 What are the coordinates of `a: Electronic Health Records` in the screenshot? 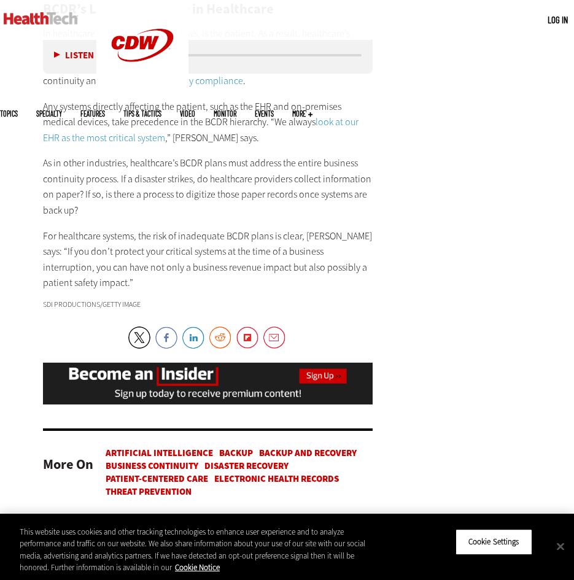 It's located at (276, 479).